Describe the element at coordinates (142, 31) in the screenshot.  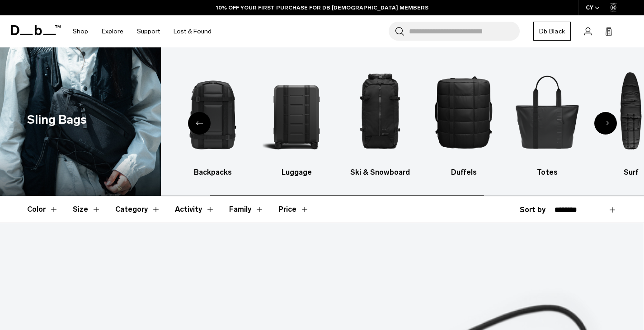
I see `nav: Main Navigation` at that location.